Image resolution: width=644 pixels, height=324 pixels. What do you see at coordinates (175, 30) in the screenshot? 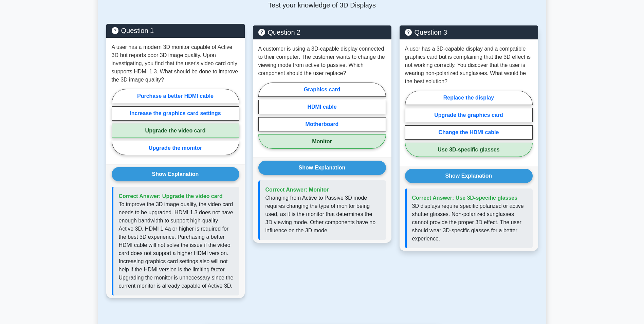
I see `h5: Question 1` at bounding box center [175, 30].